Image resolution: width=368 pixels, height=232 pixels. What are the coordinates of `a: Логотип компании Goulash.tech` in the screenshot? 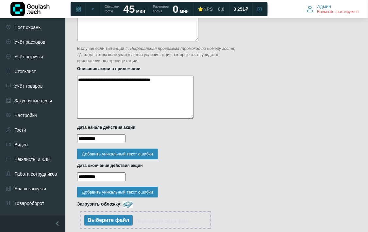 It's located at (30, 9).